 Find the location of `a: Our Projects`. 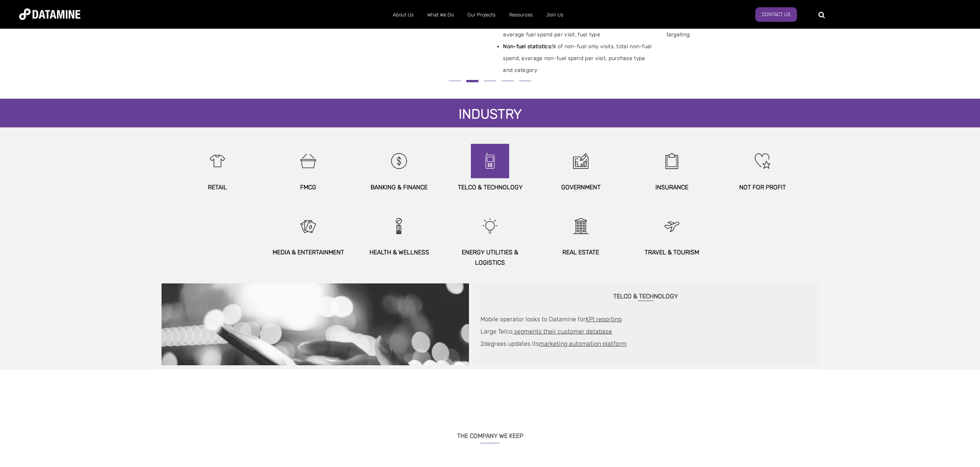

a: Our Projects is located at coordinates (481, 15).